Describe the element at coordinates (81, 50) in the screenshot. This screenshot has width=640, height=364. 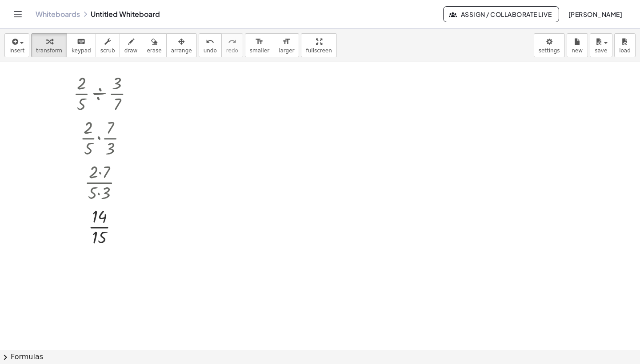
I see `span: keypad` at that location.